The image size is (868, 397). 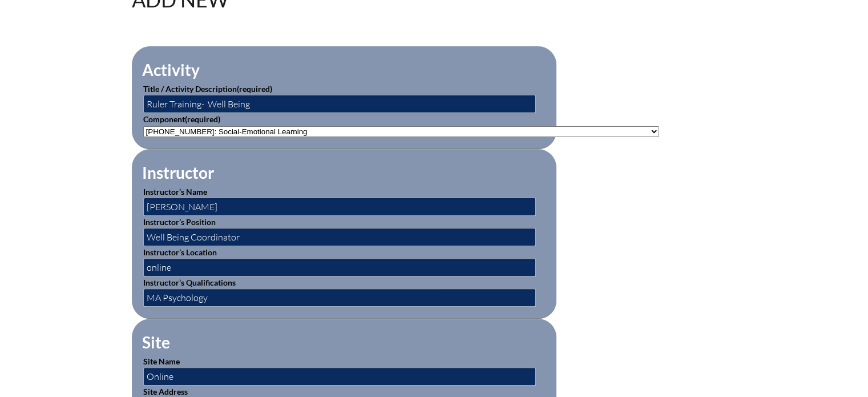 I want to click on label: Site Address, so click(x=166, y=391).